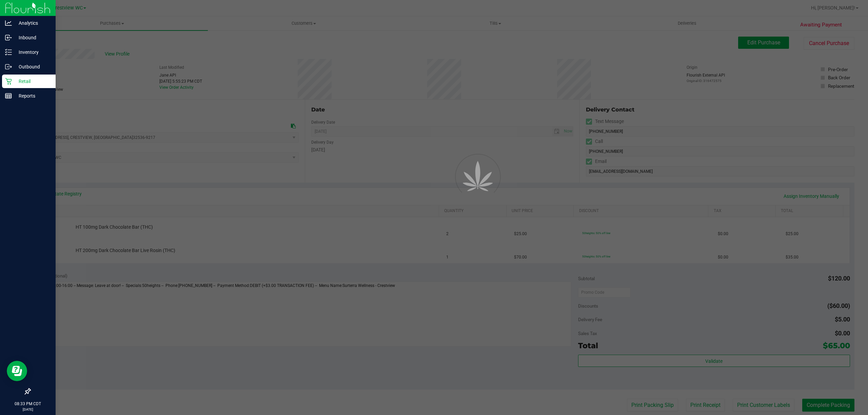  I want to click on inline-svg: Inbound, so click(8, 38).